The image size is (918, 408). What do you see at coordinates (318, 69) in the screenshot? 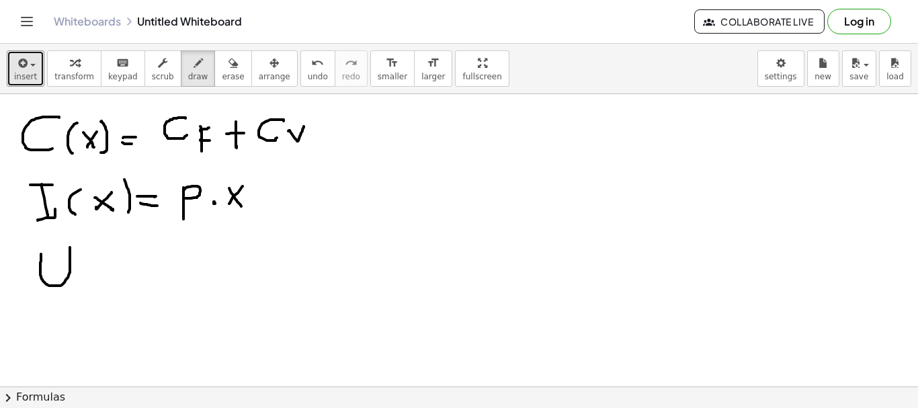
I see `button: undoundo` at bounding box center [318, 69].